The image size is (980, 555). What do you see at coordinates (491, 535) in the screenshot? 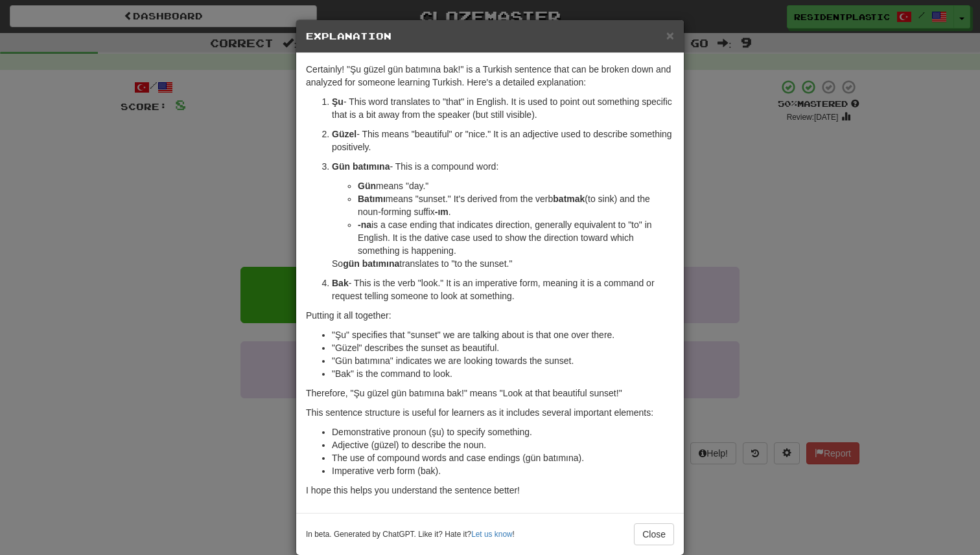
I see `a: Let us know` at bounding box center [491, 535].